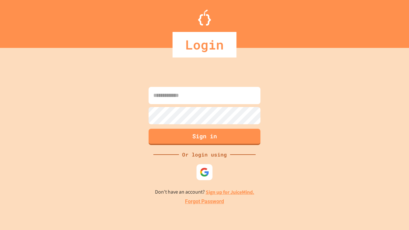  Describe the element at coordinates (205, 155) in the screenshot. I see `div: Or login using` at that location.